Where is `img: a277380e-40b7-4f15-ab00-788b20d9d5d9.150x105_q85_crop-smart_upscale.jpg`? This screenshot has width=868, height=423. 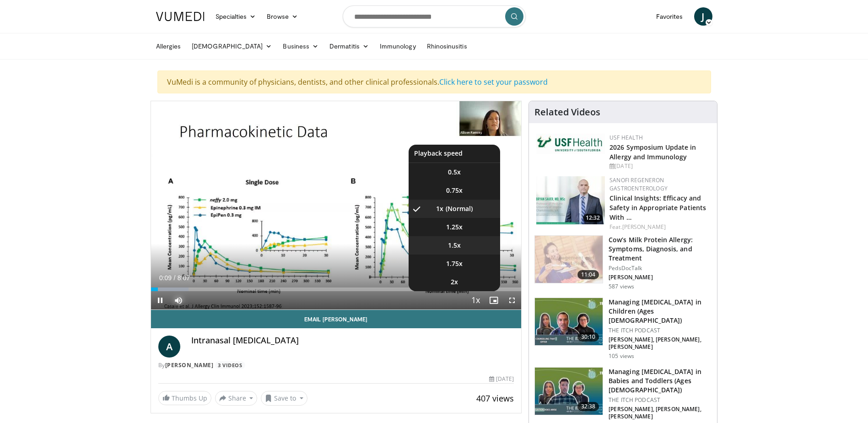 img: a277380e-40b7-4f15-ab00-788b20d9d5d9.150x105_q85_crop-smart_upscale.jpg is located at coordinates (569, 260).